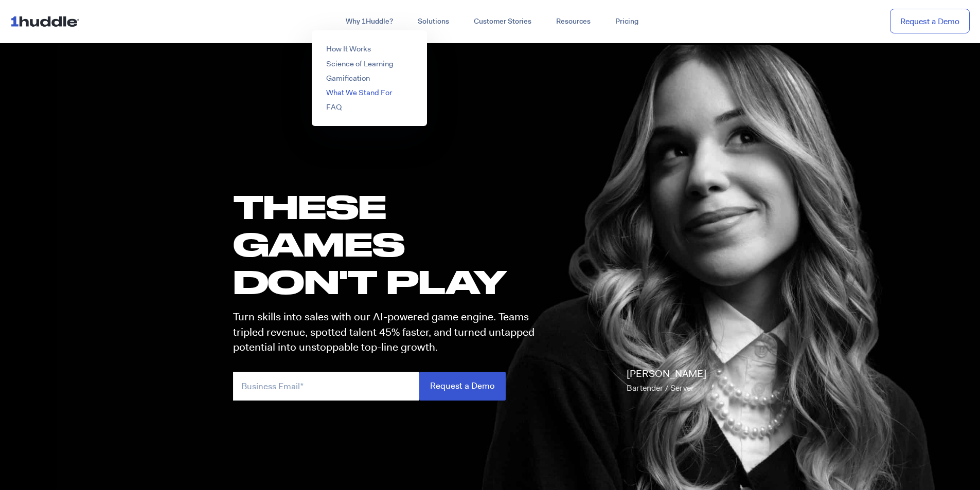 The width and height of the screenshot is (980, 490). I want to click on a: How It Works, so click(349, 49).